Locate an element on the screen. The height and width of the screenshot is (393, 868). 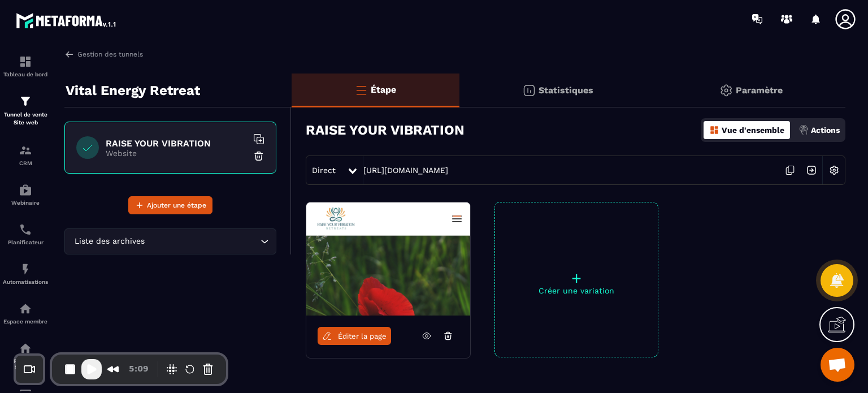
img: actions.d6e523a2.png is located at coordinates (803, 130).